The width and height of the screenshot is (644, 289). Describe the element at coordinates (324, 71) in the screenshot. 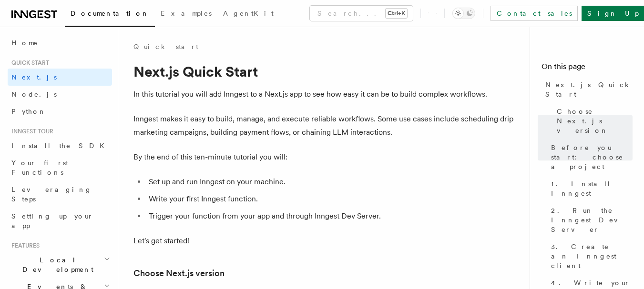

I see `h1: Next.js Quick Start` at that location.